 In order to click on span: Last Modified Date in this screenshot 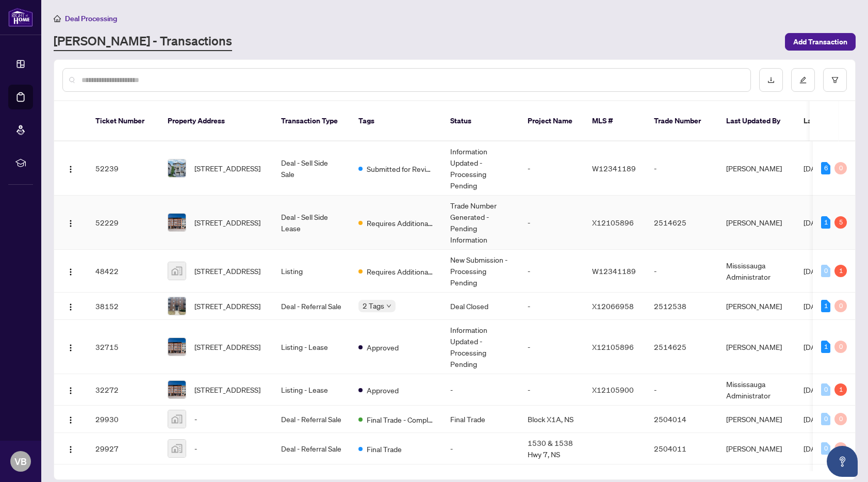, I will do `click(835, 121)`.